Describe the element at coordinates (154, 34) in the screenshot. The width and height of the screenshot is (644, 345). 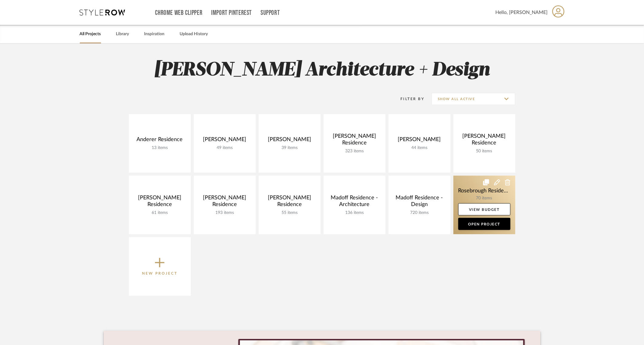
I see `a: Inspiration` at that location.